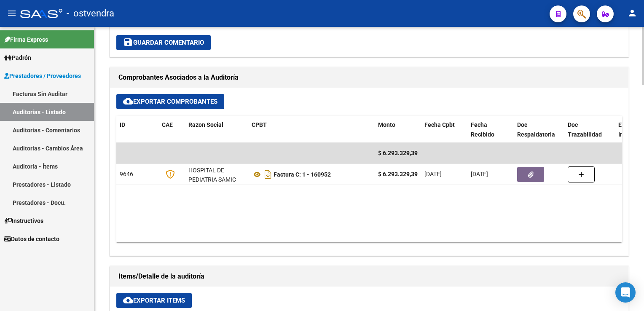  Describe the element at coordinates (491, 130) in the screenshot. I see `datatable-header-cell: Fecha Recibido` at that location.